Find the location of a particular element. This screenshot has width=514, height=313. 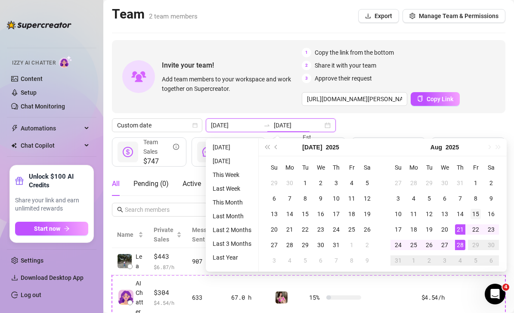

span: Approve their request is located at coordinates (343, 78).